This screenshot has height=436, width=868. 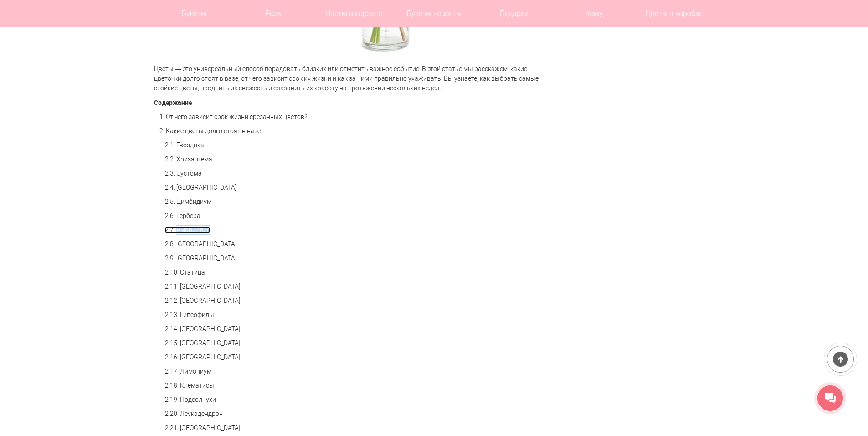 What do you see at coordinates (189, 315) in the screenshot?
I see `a: 2.13. Гипсофилы` at bounding box center [189, 315].